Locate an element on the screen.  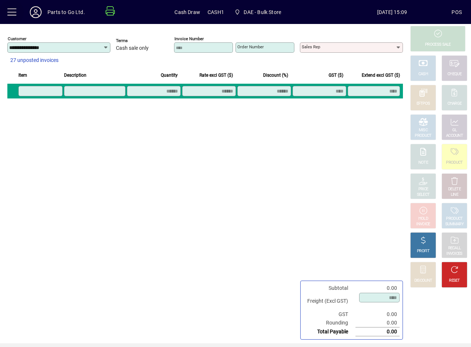
div: LINE is located at coordinates (455, 194).